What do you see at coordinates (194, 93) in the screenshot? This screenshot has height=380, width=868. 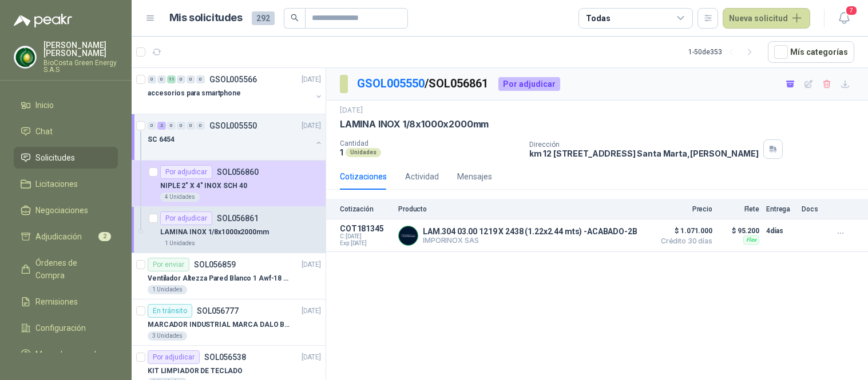 I see `p: accesorios para smartphone` at bounding box center [194, 93].